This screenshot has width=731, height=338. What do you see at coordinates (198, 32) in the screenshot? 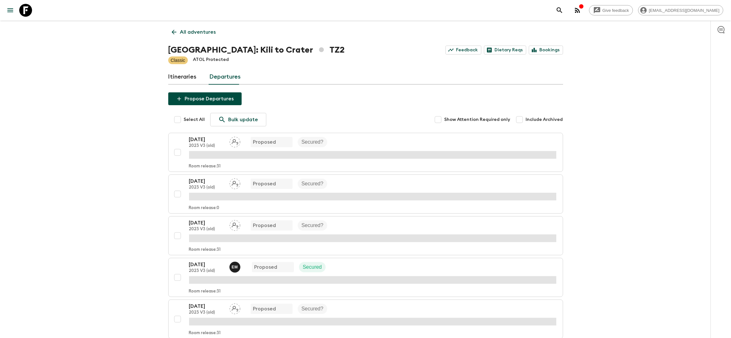
I see `p: All adventures` at bounding box center [198, 32].